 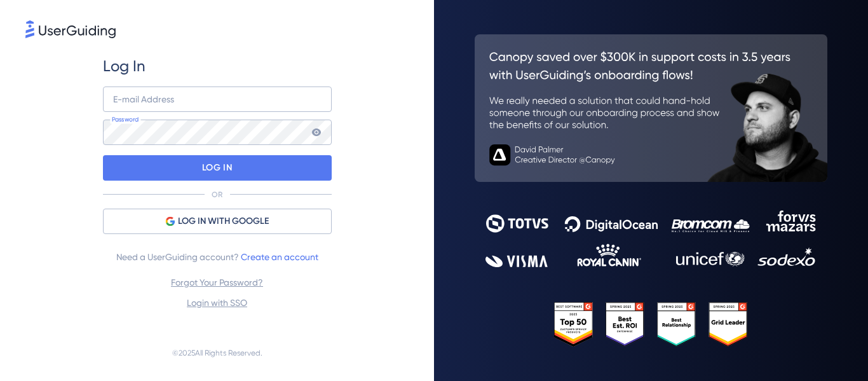 I want to click on span: © 2025 All Rights Reserved., so click(x=218, y=353).